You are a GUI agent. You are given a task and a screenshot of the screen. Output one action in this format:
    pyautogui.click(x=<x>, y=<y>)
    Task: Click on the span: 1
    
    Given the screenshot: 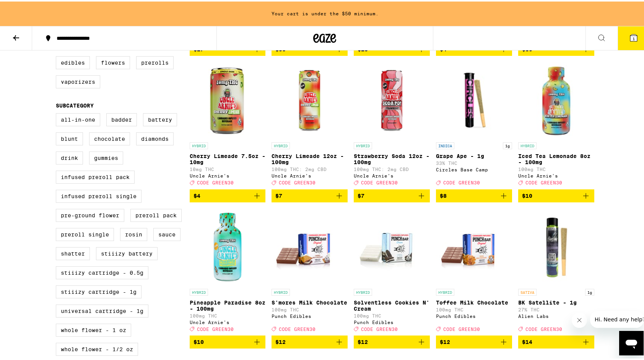 What is the action you would take?
    pyautogui.click(x=634, y=37)
    